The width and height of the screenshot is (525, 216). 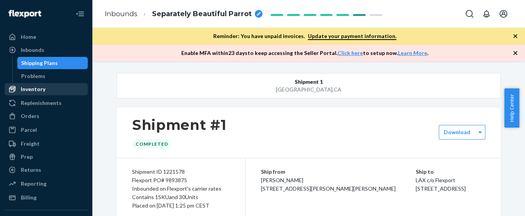 I want to click on div: Completed, so click(x=152, y=144).